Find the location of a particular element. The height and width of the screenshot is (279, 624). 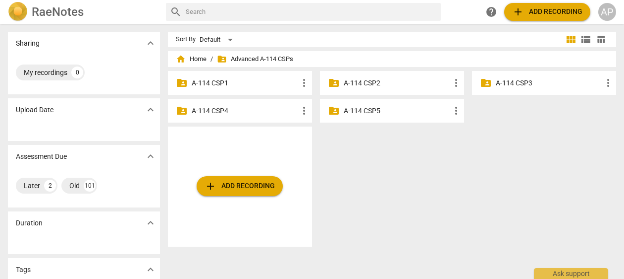

span: Advanced A-114 CSPs is located at coordinates (255, 59).